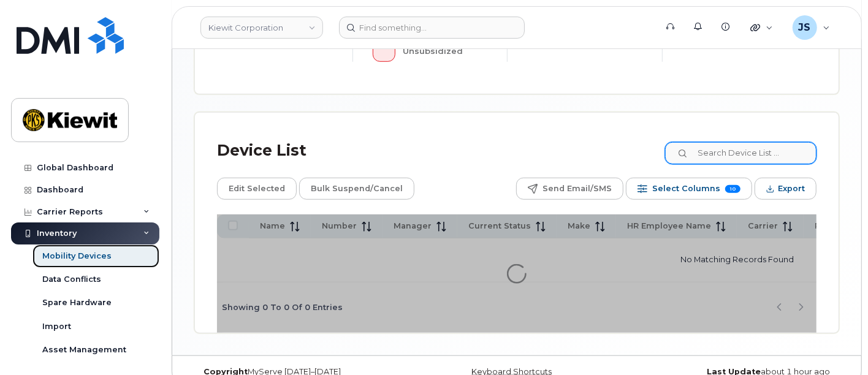  Describe the element at coordinates (732, 189) in the screenshot. I see `span: 10` at that location.